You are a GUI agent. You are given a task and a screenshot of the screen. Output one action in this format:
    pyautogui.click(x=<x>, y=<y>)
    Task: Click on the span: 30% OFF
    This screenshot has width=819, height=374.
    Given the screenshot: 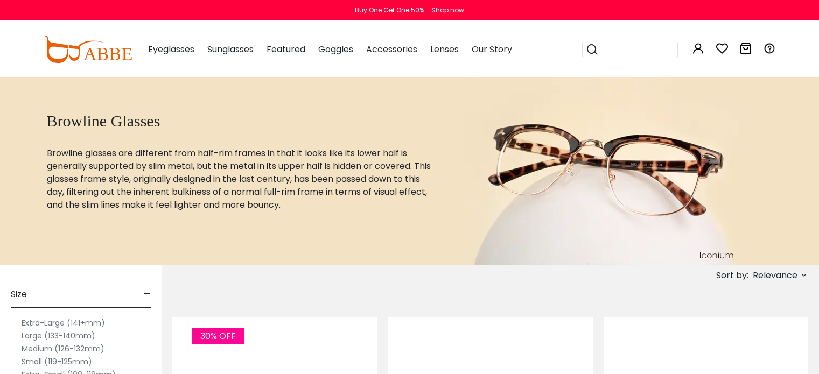 What is the action you would take?
    pyautogui.click(x=218, y=336)
    